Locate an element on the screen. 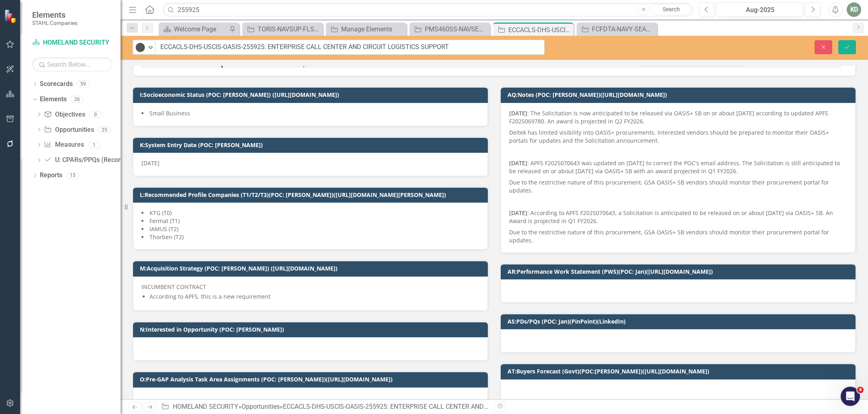 This screenshot has height=414, width=868. div: Aug-2025 is located at coordinates (760, 10).